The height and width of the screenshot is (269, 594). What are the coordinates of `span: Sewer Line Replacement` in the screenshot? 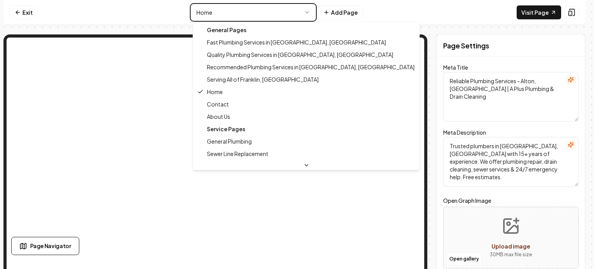 It's located at (238, 154).